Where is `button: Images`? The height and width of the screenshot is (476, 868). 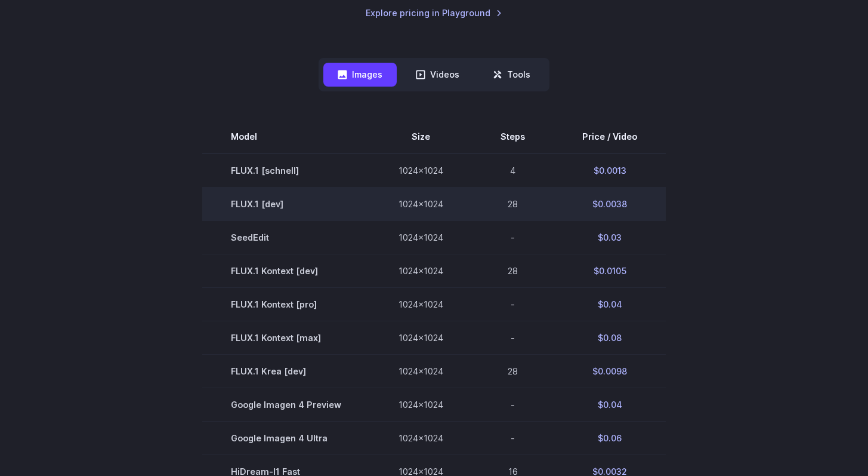 button: Images is located at coordinates (360, 74).